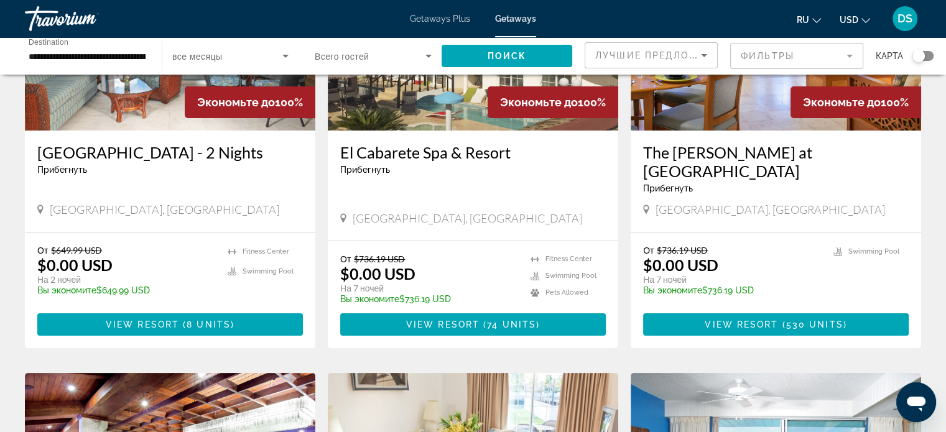 Image resolution: width=946 pixels, height=432 pixels. Describe the element at coordinates (507, 56) in the screenshot. I see `span: Поиск` at that location.